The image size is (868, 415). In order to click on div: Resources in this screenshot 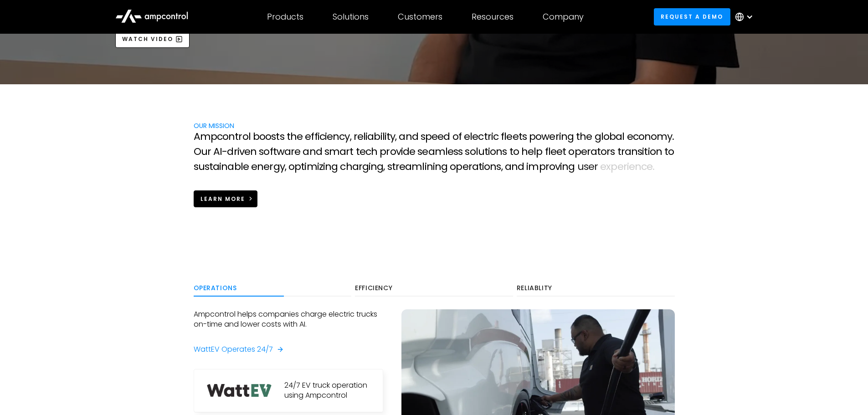, I will do `click(492, 17)`.